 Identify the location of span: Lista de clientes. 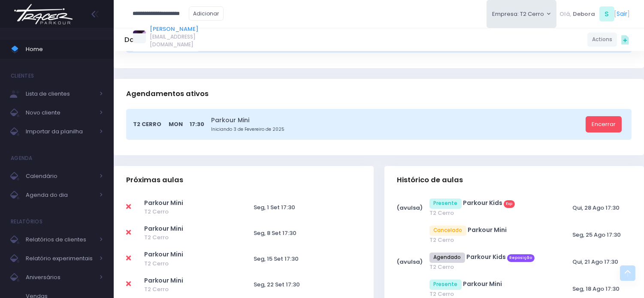
(60, 94).